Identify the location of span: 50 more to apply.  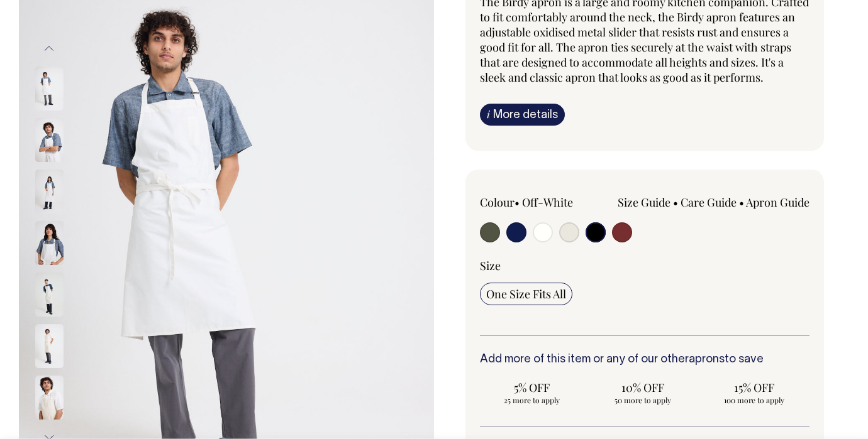
(643, 401).